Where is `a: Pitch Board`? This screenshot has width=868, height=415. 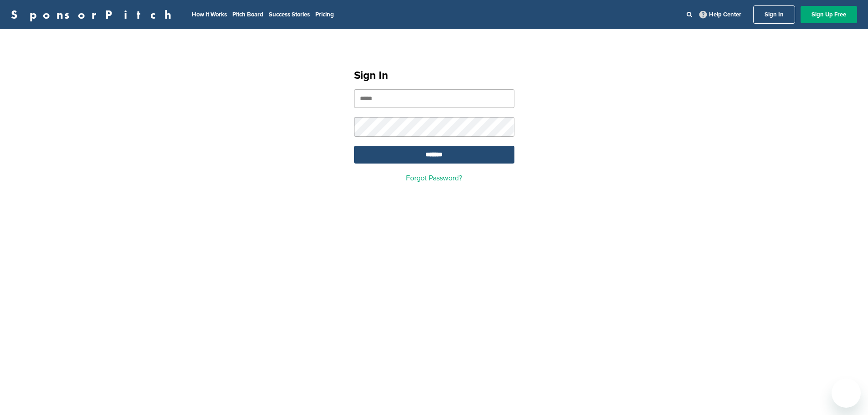 a: Pitch Board is located at coordinates (248, 15).